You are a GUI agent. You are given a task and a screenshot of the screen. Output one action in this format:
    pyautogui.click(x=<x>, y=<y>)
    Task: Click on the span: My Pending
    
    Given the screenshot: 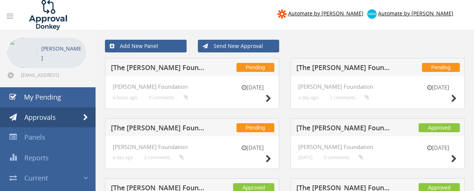 What is the action you would take?
    pyautogui.click(x=42, y=97)
    